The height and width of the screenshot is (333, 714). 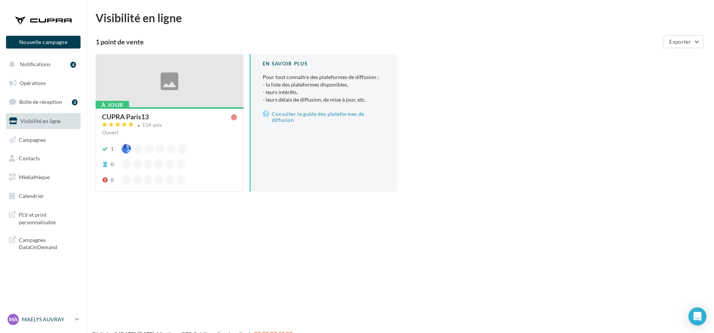 What do you see at coordinates (110, 132) in the screenshot?
I see `span: Ouvert` at bounding box center [110, 132].